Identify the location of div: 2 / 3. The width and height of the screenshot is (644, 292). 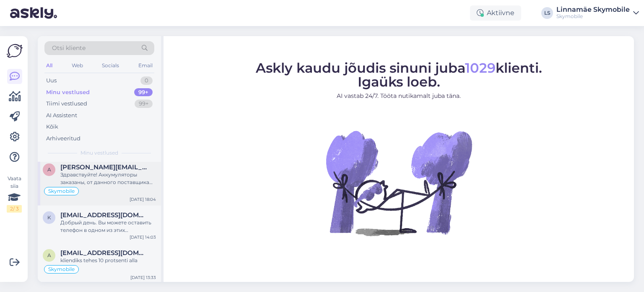
(14, 209).